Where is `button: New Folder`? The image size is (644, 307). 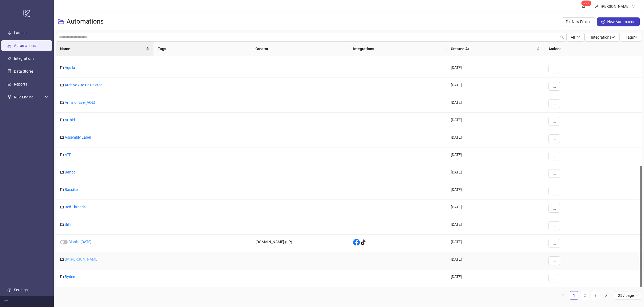 button: New Folder is located at coordinates (578, 22).